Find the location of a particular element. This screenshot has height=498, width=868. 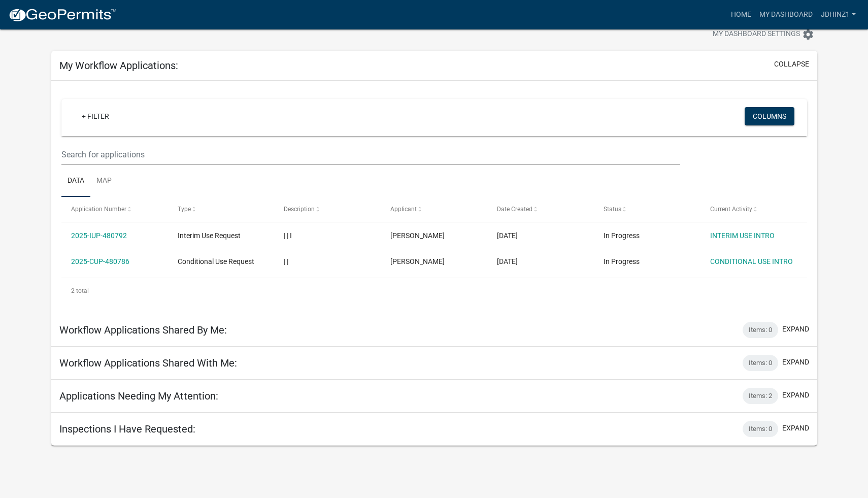

datatable-header-cell: Application Number is located at coordinates (115, 209).